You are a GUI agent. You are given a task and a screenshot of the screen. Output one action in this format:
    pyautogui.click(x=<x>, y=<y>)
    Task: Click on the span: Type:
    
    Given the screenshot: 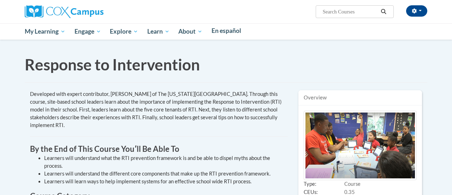 What is the action you would take?
    pyautogui.click(x=324, y=184)
    